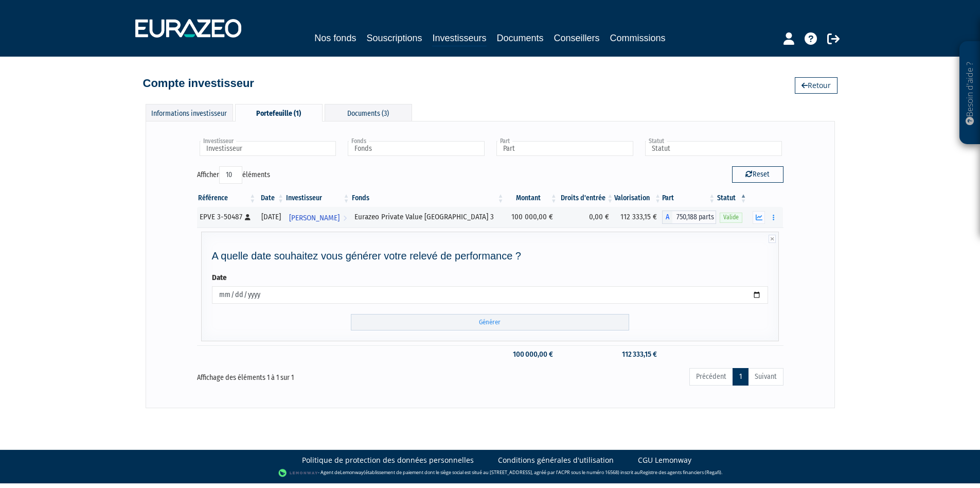  Describe the element at coordinates (227, 216) in the screenshot. I see `div: EPVE 3-50487` at that location.